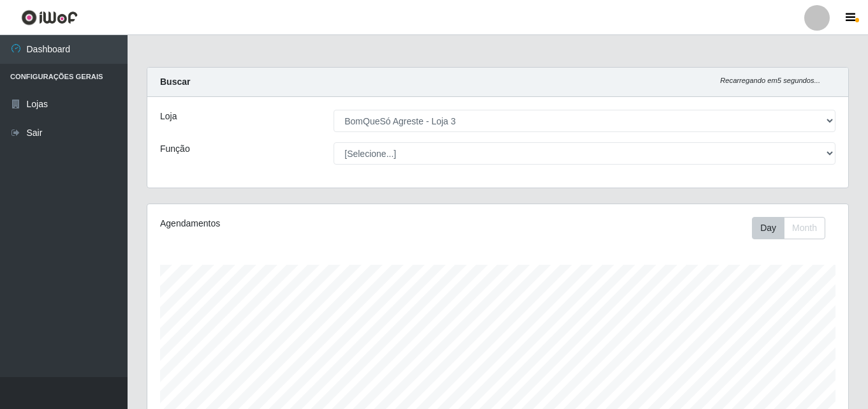 The width and height of the screenshot is (868, 409). I want to click on div: Agendamentos, so click(295, 223).